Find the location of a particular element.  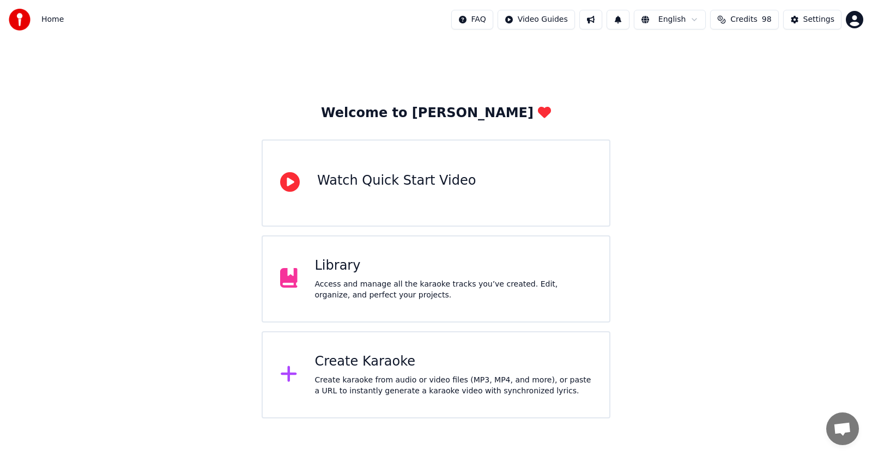

button: Video Guides is located at coordinates (536, 20).